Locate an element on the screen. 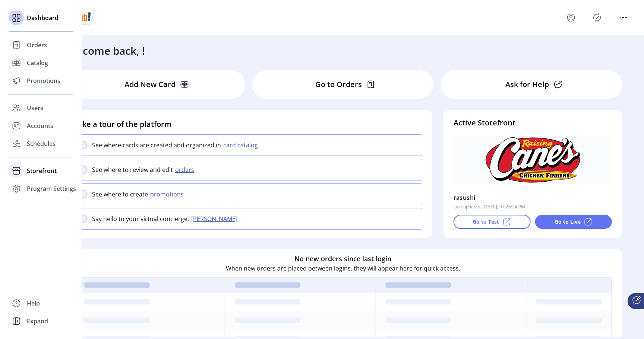 The width and height of the screenshot is (644, 339). span: Dashboard is located at coordinates (43, 18).